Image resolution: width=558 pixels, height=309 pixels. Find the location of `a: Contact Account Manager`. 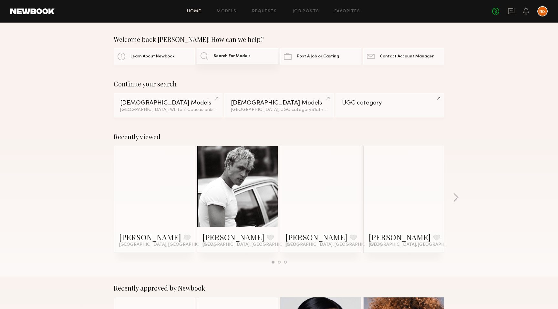

a: Contact Account Manager is located at coordinates (404, 57).